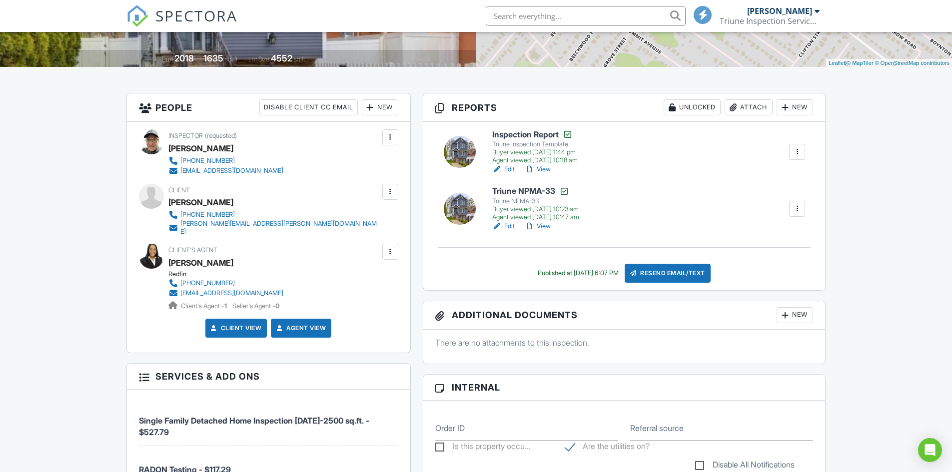 This screenshot has height=472, width=952. Describe the element at coordinates (624, 343) in the screenshot. I see `p: There are no attachments to this inspection.` at that location.